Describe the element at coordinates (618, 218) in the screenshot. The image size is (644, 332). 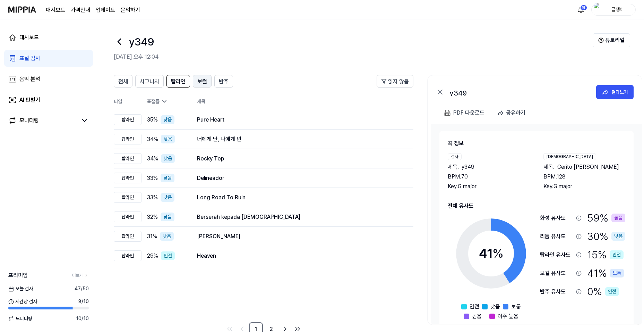
I see `div: 높음` at that location.